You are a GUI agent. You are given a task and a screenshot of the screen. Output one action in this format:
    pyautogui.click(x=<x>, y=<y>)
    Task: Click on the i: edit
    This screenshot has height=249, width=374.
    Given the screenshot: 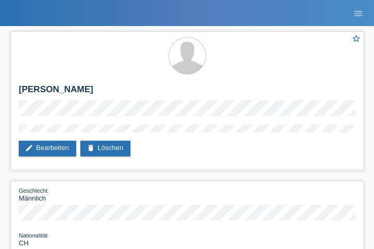 What is the action you would take?
    pyautogui.click(x=29, y=148)
    